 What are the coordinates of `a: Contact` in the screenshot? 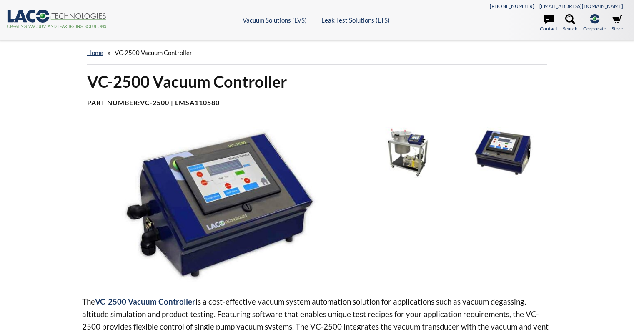 It's located at (548, 23).